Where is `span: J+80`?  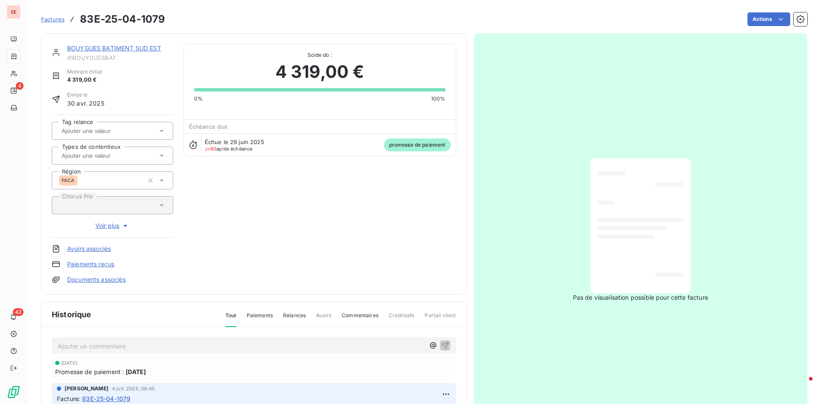
span: J+80 is located at coordinates (211, 149).